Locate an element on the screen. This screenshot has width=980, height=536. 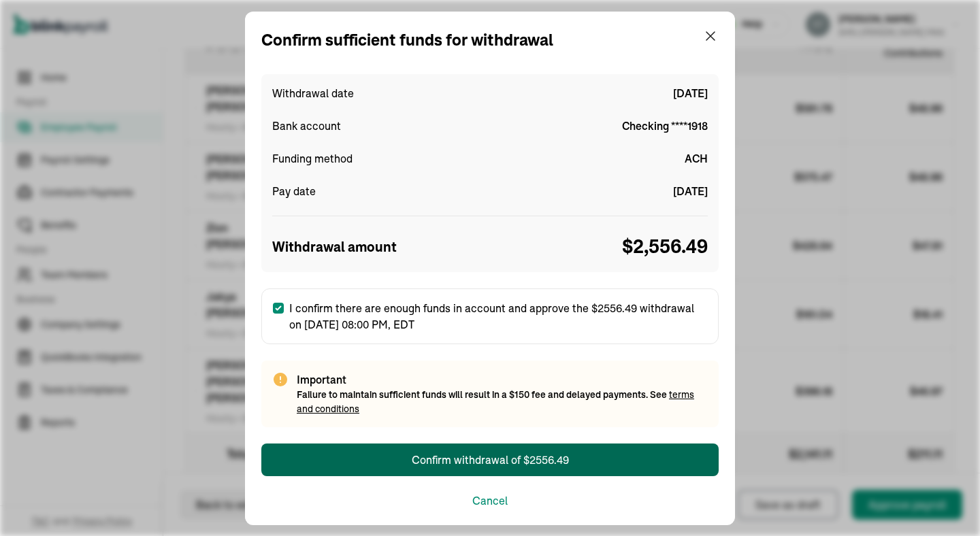
button: Cancel is located at coordinates (490, 500).